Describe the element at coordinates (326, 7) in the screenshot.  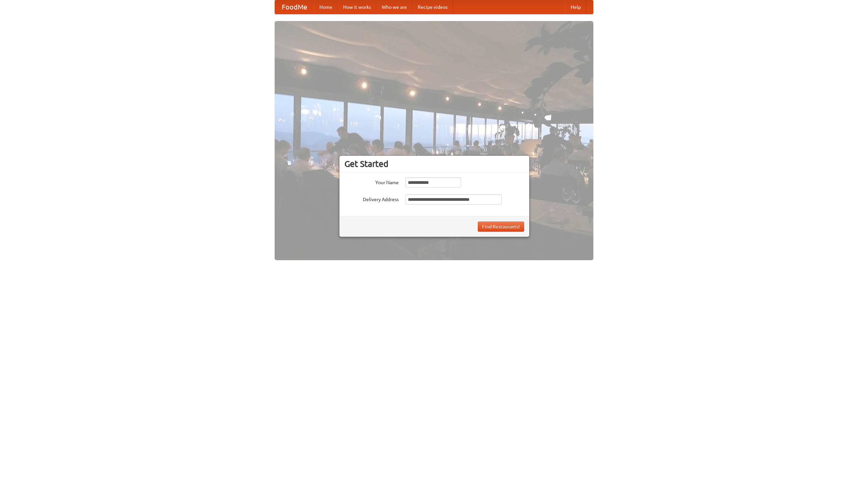
I see `a: Home` at that location.